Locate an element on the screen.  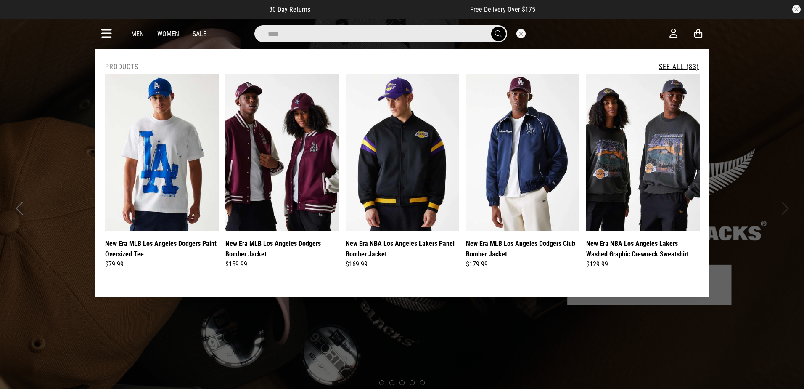
a: Men is located at coordinates (137, 34).